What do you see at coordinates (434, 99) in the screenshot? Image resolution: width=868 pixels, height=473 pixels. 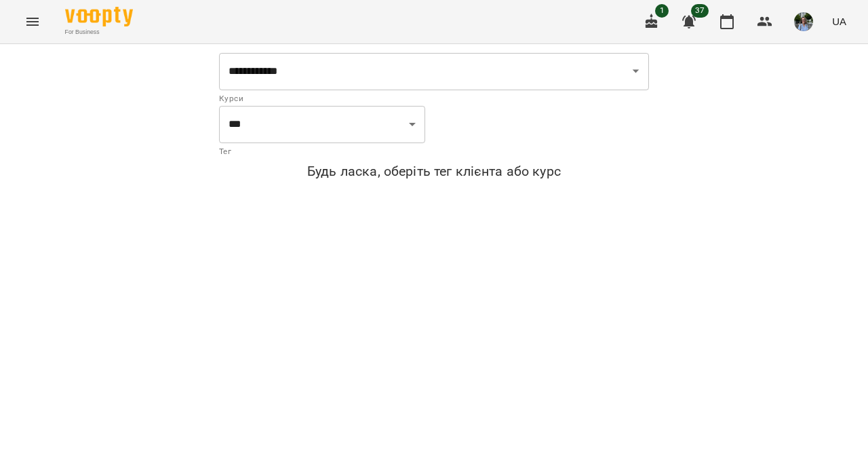 I see `p: Курси` at bounding box center [434, 99].